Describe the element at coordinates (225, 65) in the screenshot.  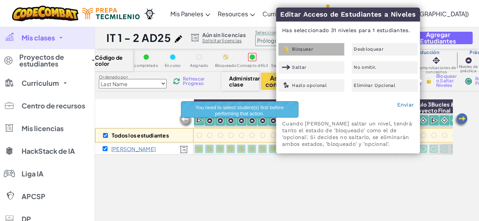
I see `span: Bloqueado` at that location.